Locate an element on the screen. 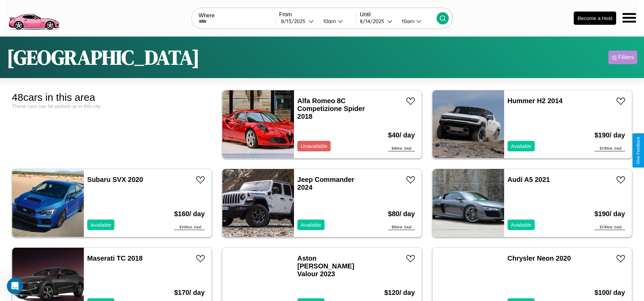 The image size is (644, 301). a: Jeep Commander 2024 is located at coordinates (326, 183).